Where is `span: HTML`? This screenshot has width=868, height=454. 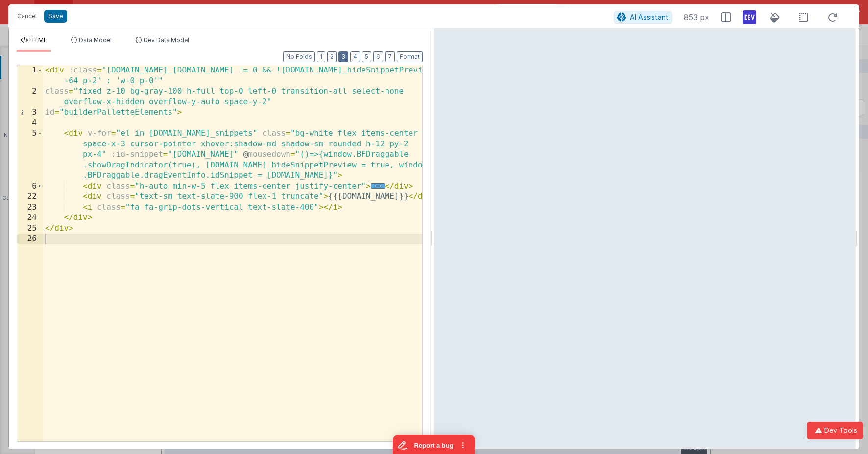 span: HTML is located at coordinates (38, 40).